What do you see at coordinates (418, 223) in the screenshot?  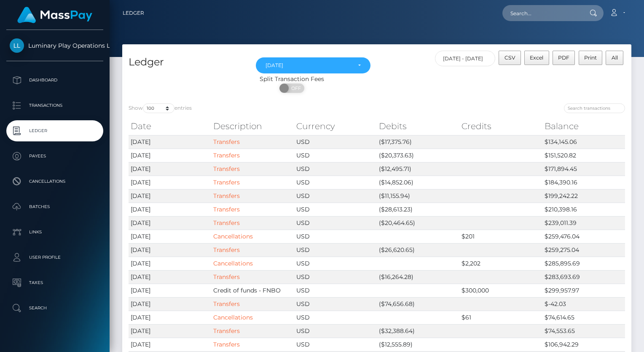 I see `td: ($20,464.65)` at bounding box center [418, 223].